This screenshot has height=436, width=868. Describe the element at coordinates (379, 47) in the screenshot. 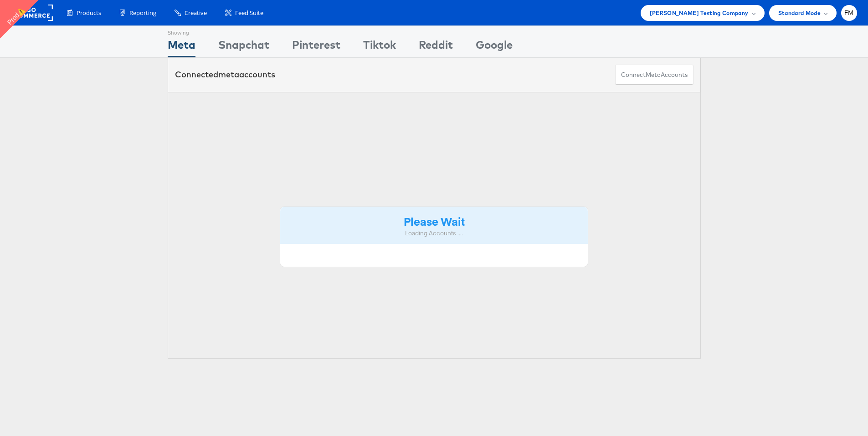

I see `div: Tiktok` at that location.